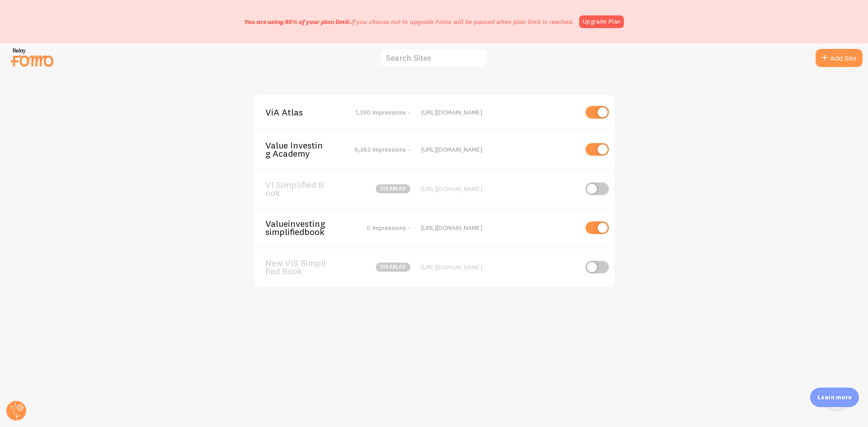  What do you see at coordinates (298, 22) in the screenshot?
I see `span: You are using 85% of your plan limit.` at bounding box center [298, 22].